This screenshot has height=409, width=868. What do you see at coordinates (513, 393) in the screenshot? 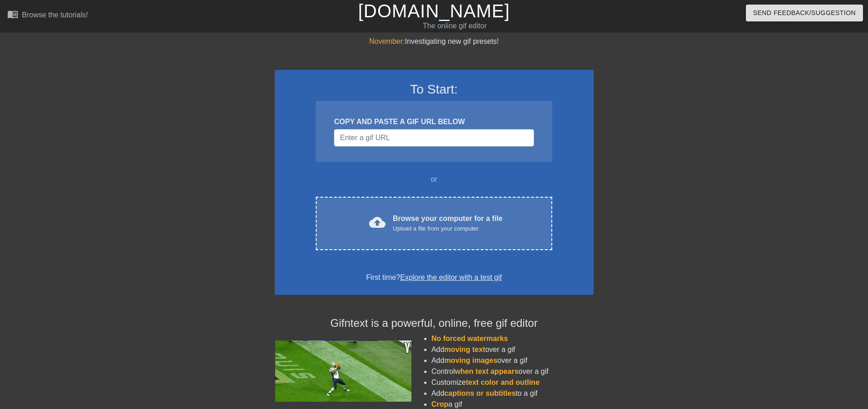
I see `li: Add to a gif` at bounding box center [513, 393].